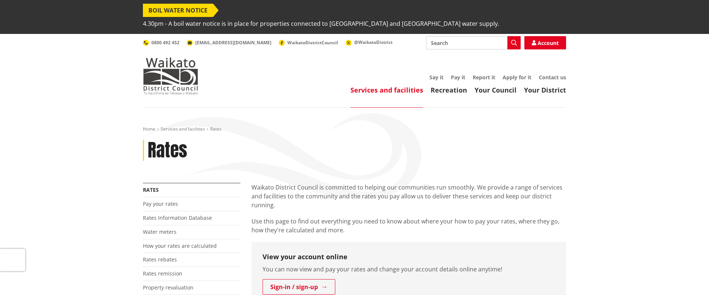  What do you see at coordinates (160, 204) in the screenshot?
I see `a: Pay your rates` at bounding box center [160, 204].